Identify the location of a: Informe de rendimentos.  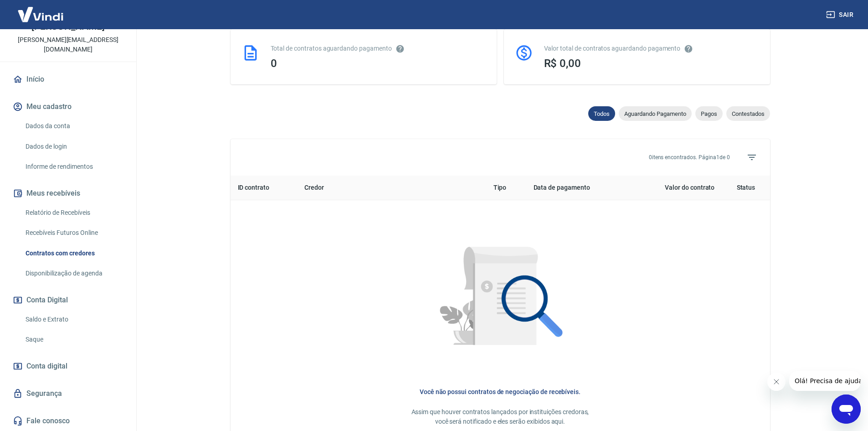
(73, 166).